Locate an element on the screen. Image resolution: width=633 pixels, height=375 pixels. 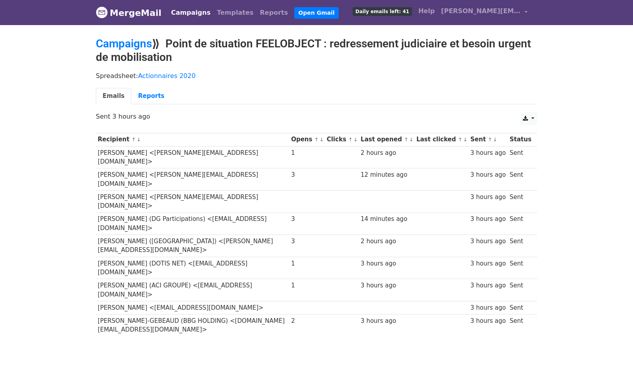
th: Last opened is located at coordinates (387, 139).